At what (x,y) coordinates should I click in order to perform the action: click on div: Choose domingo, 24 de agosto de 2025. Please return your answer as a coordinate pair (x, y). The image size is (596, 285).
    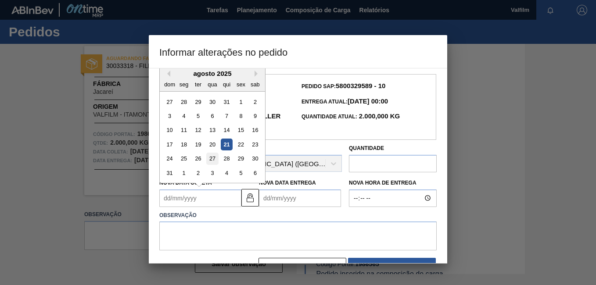
    Looking at the image, I should click on (170, 159).